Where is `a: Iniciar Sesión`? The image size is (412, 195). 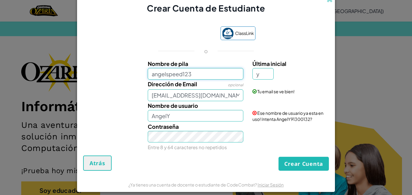 a: Iniciar Sesión is located at coordinates (270, 184).